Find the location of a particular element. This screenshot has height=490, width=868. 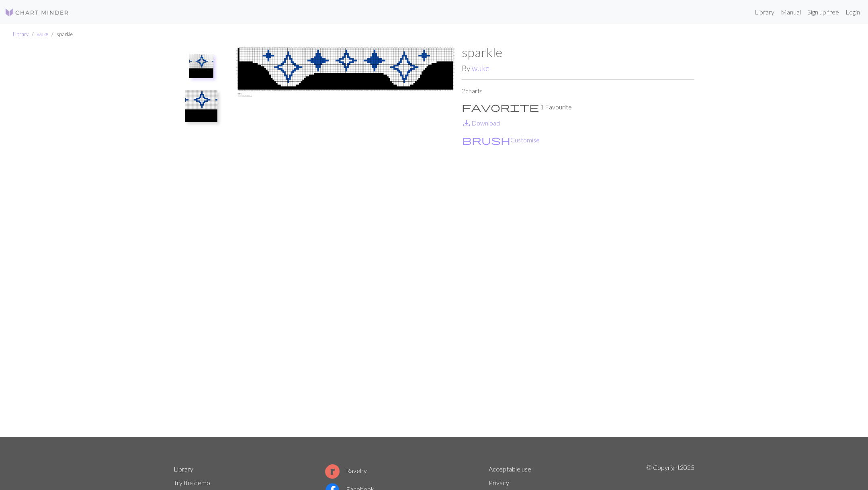

a: Try the demo is located at coordinates (192, 482).